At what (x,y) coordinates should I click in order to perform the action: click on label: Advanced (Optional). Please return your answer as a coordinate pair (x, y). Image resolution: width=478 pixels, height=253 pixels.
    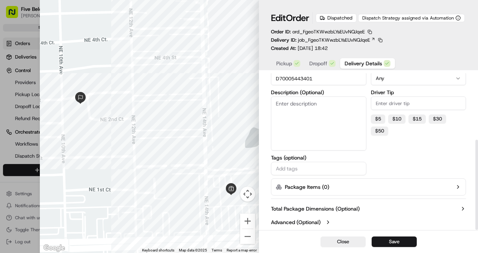
    Looking at the image, I should click on (296, 222).